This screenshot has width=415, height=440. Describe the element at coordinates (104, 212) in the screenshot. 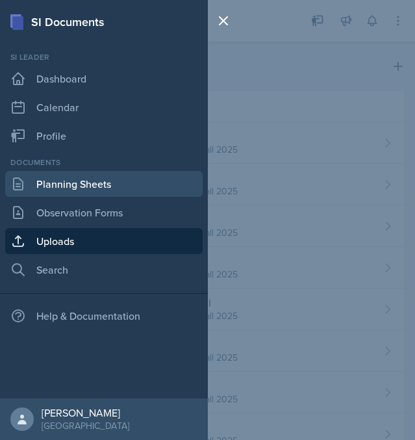

I see `a: Observation Forms` at that location.